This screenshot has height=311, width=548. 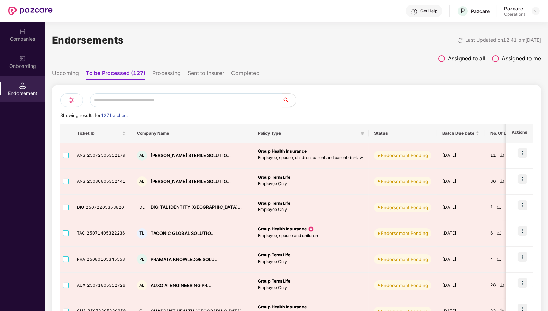 I want to click on p: Employee, spouse and children, so click(x=310, y=235).